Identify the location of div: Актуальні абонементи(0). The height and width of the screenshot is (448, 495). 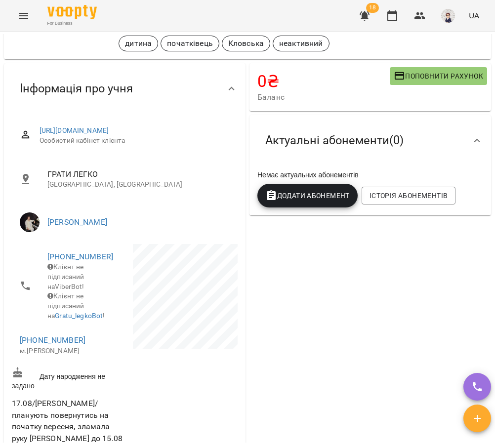
(370, 140).